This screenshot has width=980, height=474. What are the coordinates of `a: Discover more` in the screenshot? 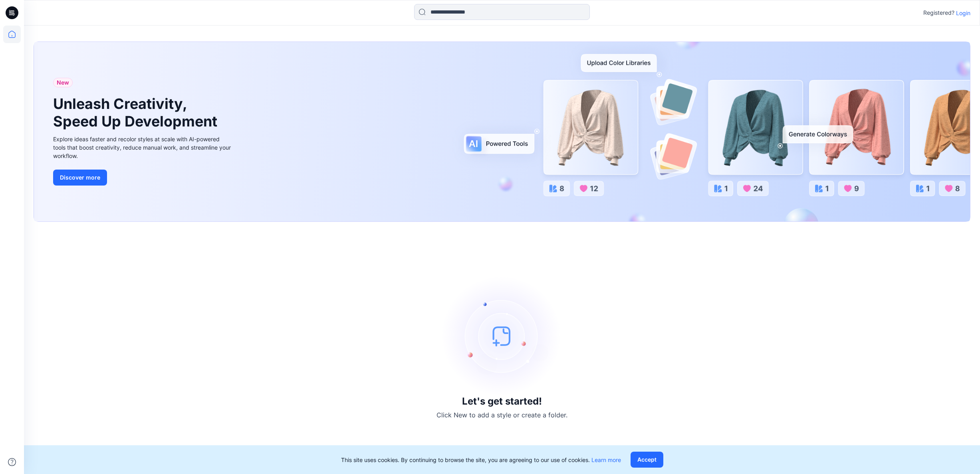 It's located at (143, 178).